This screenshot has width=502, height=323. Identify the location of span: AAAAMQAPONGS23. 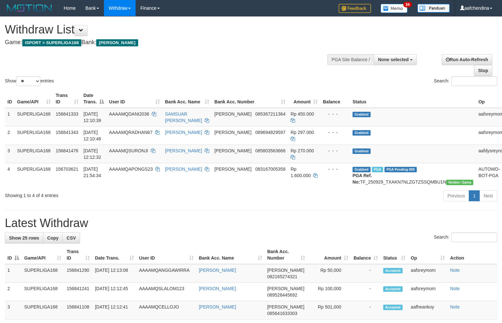
(131, 169).